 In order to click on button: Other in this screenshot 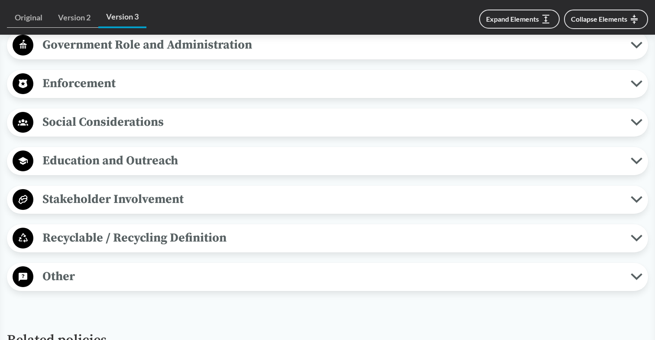, I will do `click(328, 276)`.